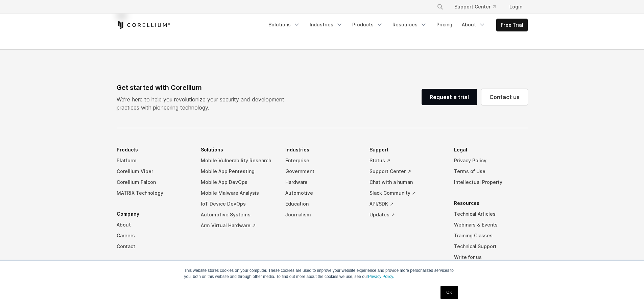 The image size is (644, 308). Describe the element at coordinates (238, 225) in the screenshot. I see `a: Arm Virtual Hardware ↗` at that location.